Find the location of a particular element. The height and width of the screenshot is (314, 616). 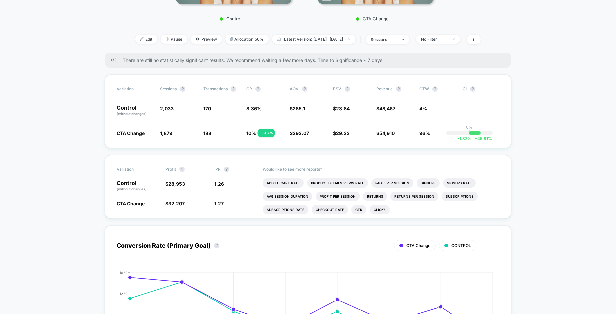

div: + 19.7 % is located at coordinates (266, 133).